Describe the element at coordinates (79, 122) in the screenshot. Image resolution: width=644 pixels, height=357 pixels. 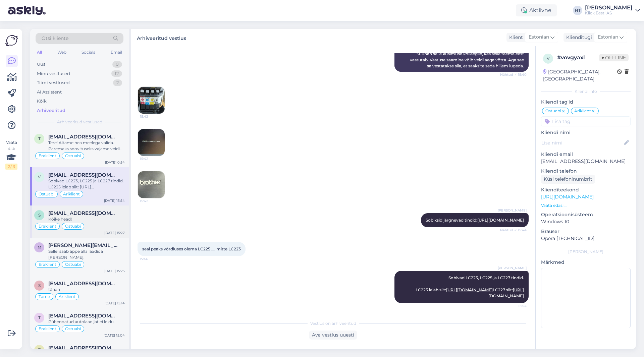
I see `span: Arhiveeritud vestlused` at that location.